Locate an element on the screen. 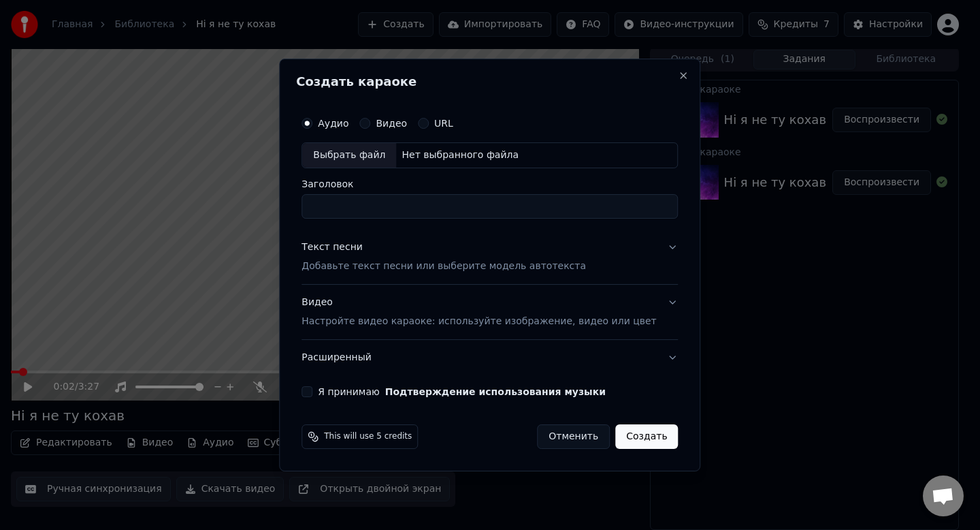 The height and width of the screenshot is (530, 980). button: Я принимаю is located at coordinates (495, 391).